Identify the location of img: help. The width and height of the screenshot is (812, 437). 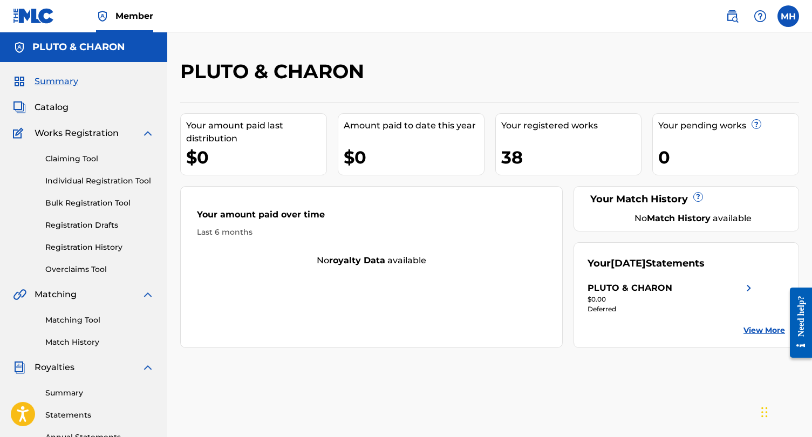
(760, 16).